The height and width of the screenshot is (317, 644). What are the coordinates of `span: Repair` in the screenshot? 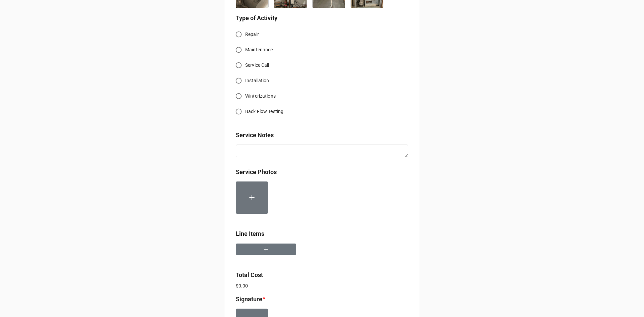 It's located at (252, 34).